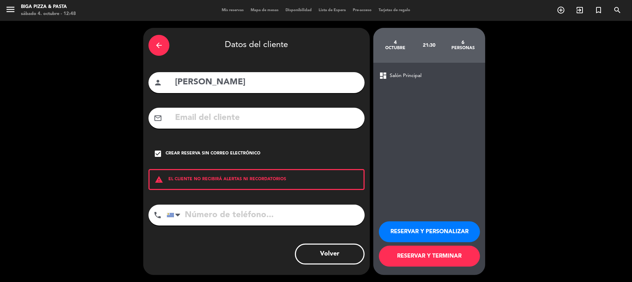  I want to click on button: menu, so click(10, 10).